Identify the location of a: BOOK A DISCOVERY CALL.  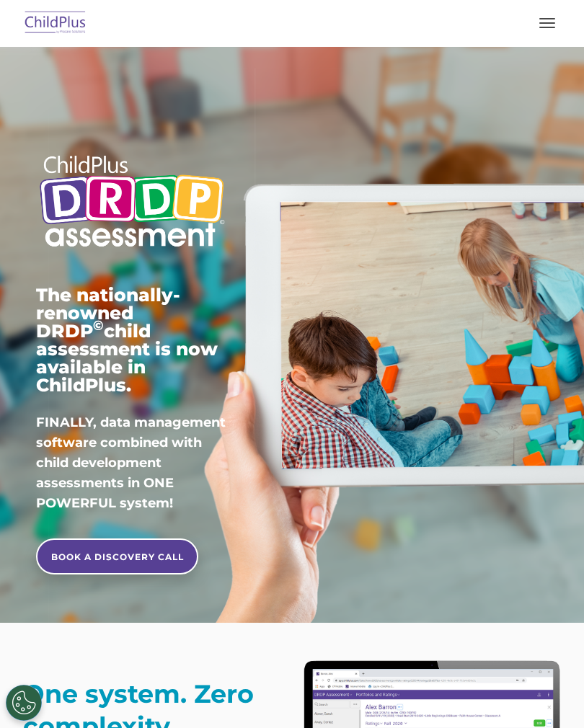
(117, 556).